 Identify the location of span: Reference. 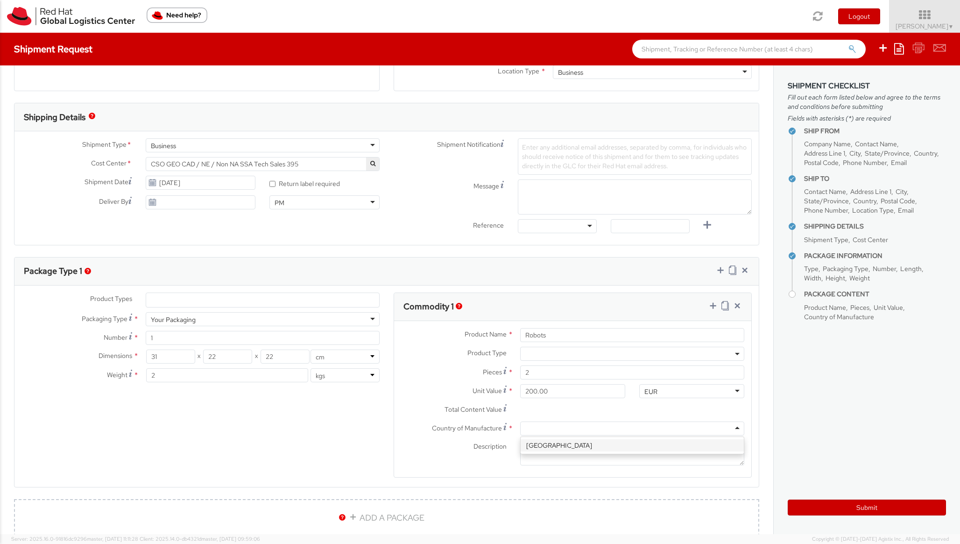
(489, 225).